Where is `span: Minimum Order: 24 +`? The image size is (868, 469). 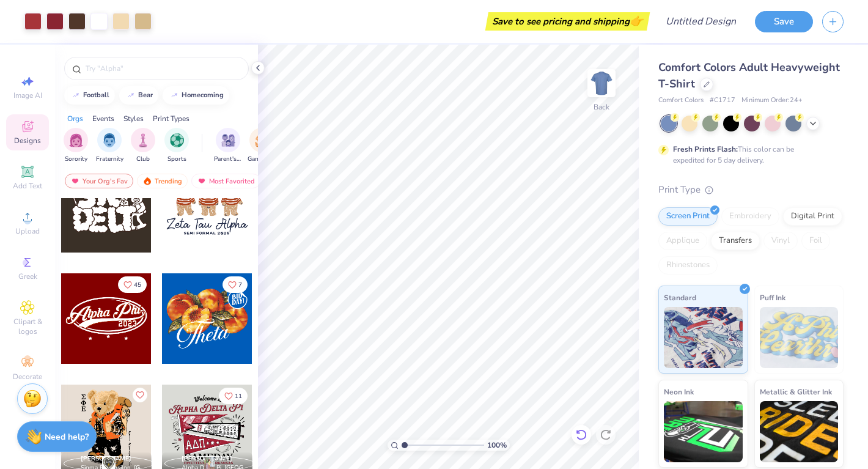
span: Minimum Order: 24 + is located at coordinates (772, 100).